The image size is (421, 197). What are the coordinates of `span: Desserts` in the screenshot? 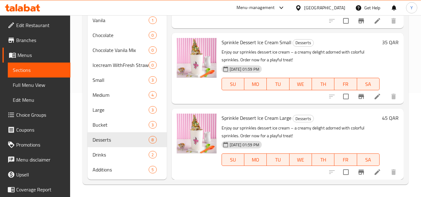 It's located at (121, 140).